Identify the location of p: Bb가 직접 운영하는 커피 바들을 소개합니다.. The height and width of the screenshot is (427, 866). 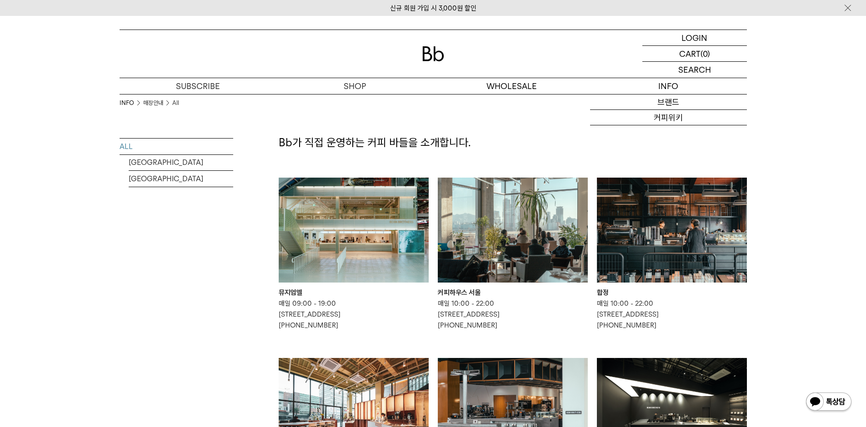
(513, 143).